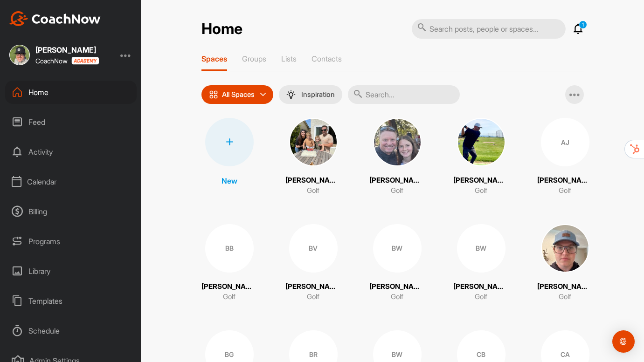 This screenshot has width=644, height=362. Describe the element at coordinates (404, 95) in the screenshot. I see `input: Search...` at that location.